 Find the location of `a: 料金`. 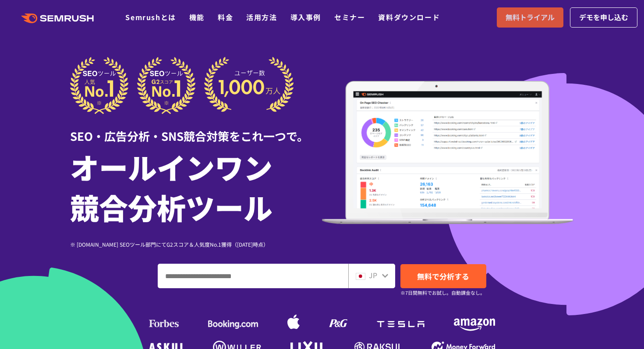

a: 料金 is located at coordinates (225, 17).